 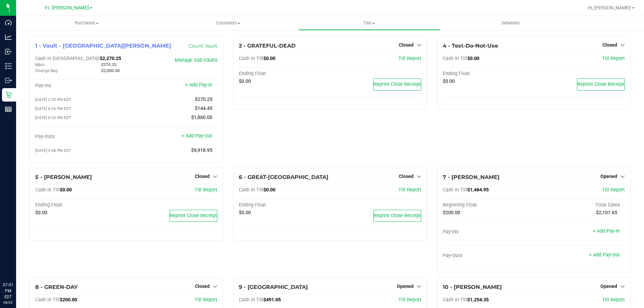 I want to click on span: 4 - Test-Do-Not-Use, so click(x=470, y=45).